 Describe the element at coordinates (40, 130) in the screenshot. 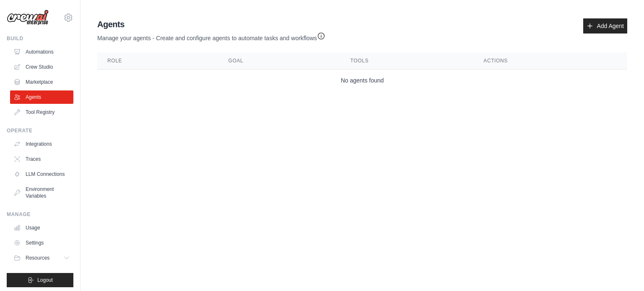

I see `div: Operate` at that location.